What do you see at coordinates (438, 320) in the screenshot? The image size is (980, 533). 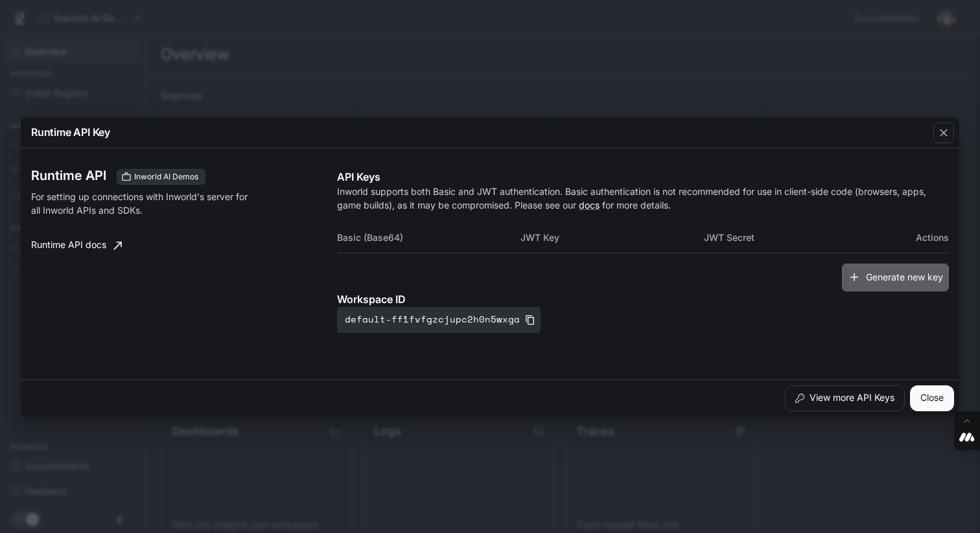 I see `button: default-ff1fvfgzcjupc2h0n5wxga` at bounding box center [438, 320].